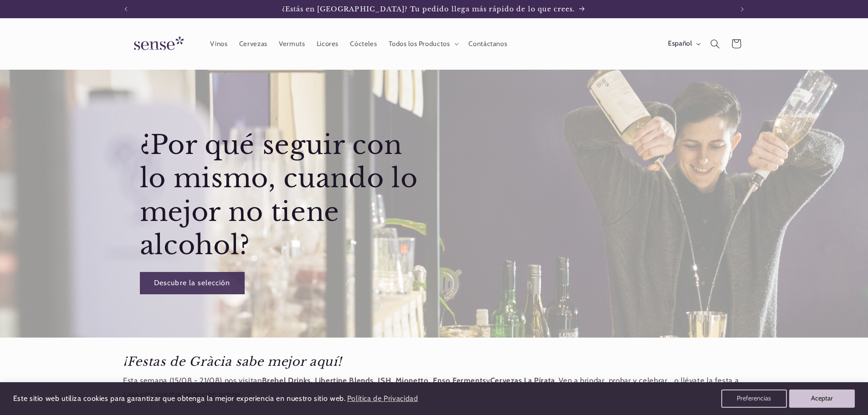 This screenshot has width=868, height=415. Describe the element at coordinates (292, 44) in the screenshot. I see `span: Vermuts` at that location.